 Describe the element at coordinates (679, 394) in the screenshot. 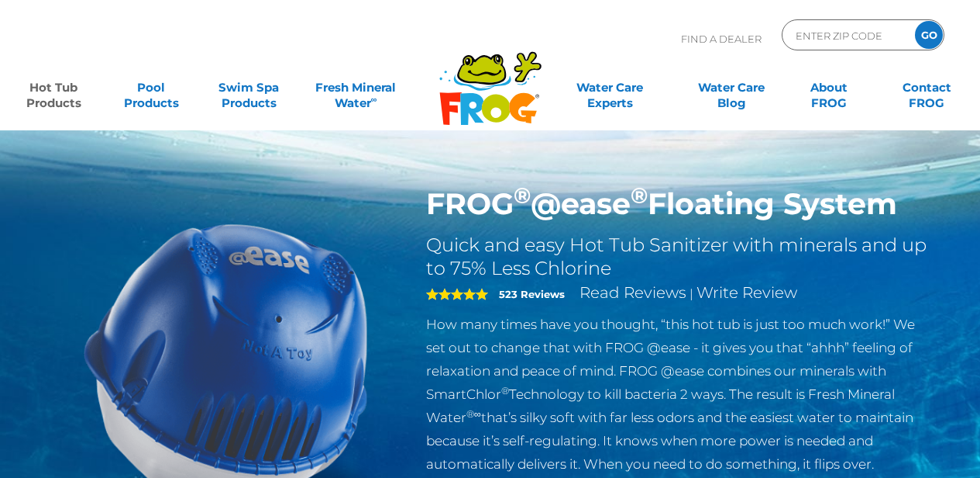

I see `p: How many times have you thought, “this hot tub is just too much work!” We set out to change that ...` at that location.